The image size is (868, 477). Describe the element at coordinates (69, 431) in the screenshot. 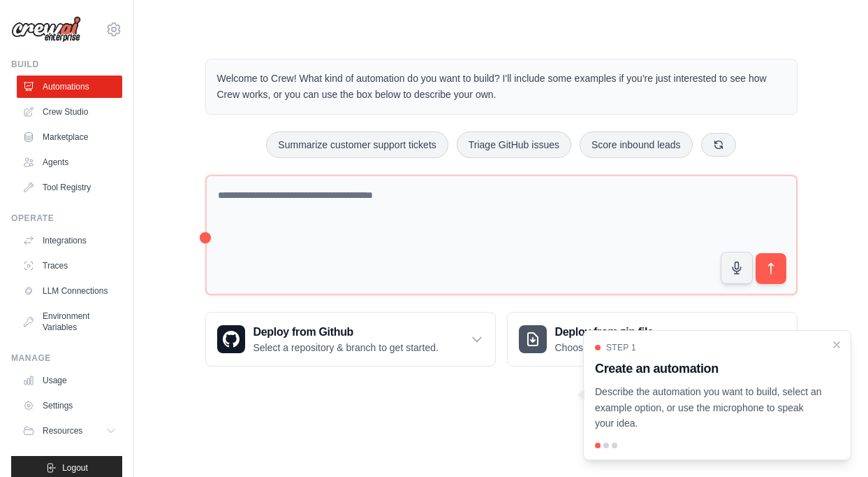

I see `button: Resources` at that location.